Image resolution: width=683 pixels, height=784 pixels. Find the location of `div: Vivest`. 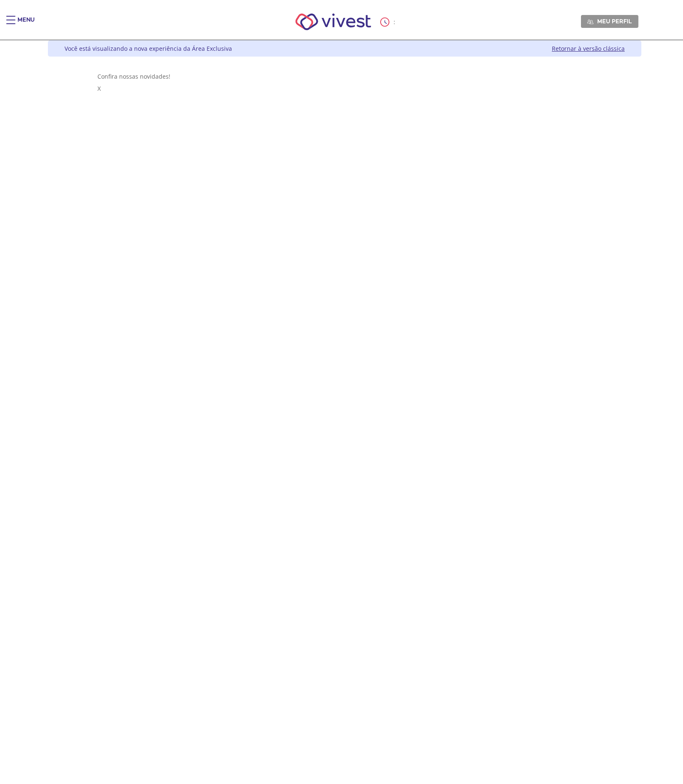

div: Vivest is located at coordinates (341, 412).